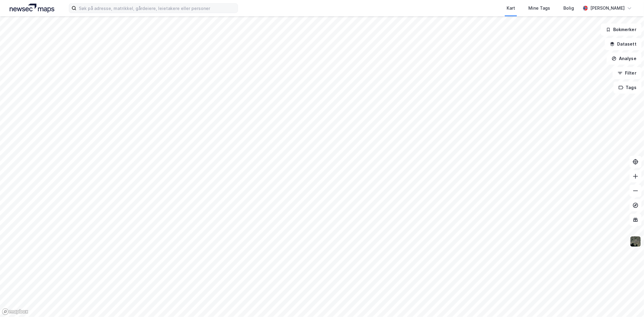 This screenshot has width=644, height=317. Describe the element at coordinates (568, 8) in the screenshot. I see `div: Bolig` at that location.